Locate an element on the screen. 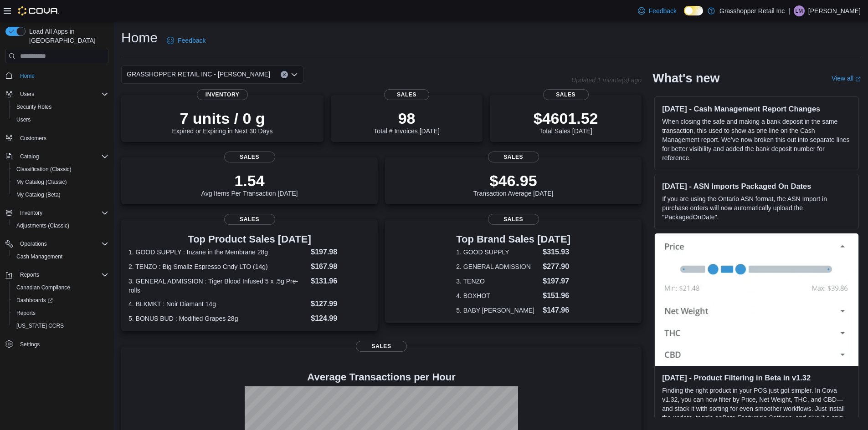  dd: $151.96 is located at coordinates (556, 296).